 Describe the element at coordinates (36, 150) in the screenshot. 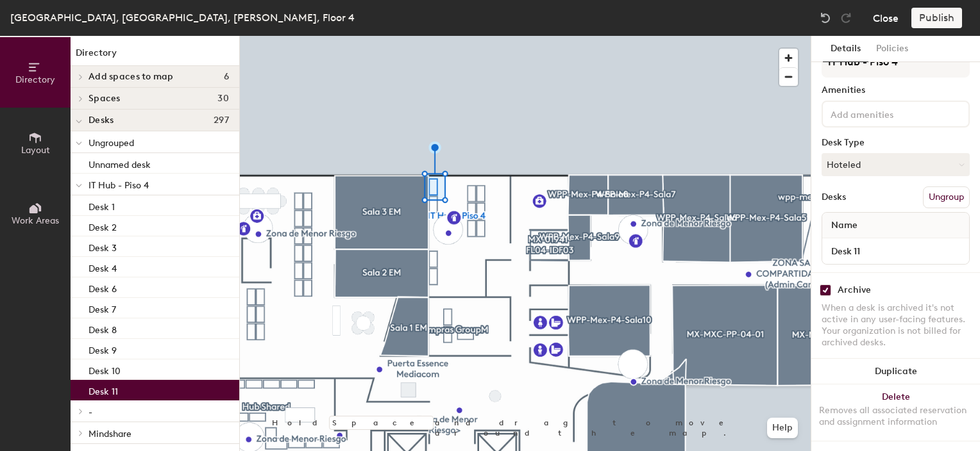

I see `span: Layout` at that location.